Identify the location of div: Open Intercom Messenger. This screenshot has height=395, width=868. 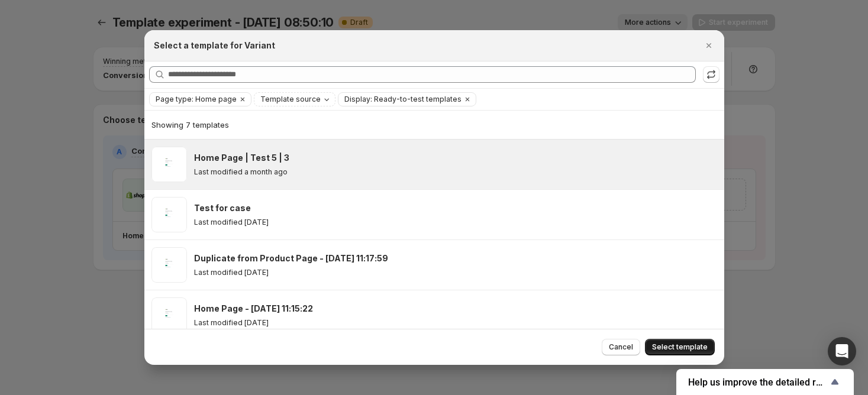
(842, 351).